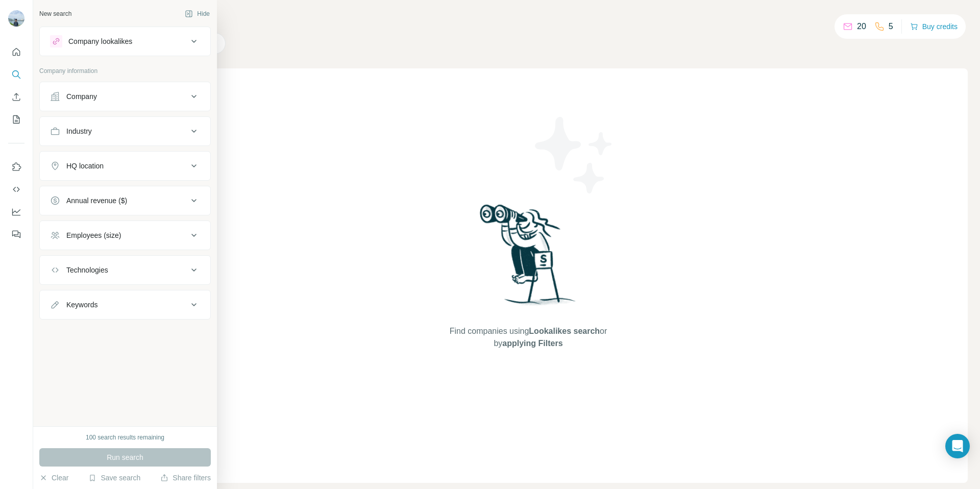  Describe the element at coordinates (87, 270) in the screenshot. I see `div: Technologies` at that location.